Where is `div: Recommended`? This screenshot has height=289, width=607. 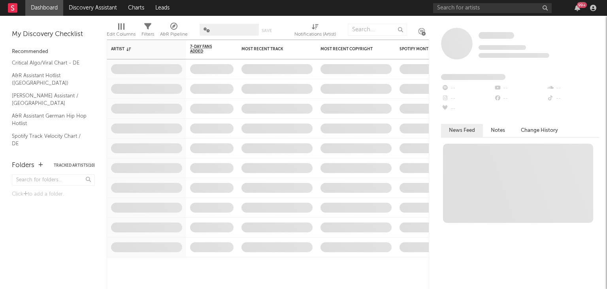 div: Recommended is located at coordinates (53, 52).